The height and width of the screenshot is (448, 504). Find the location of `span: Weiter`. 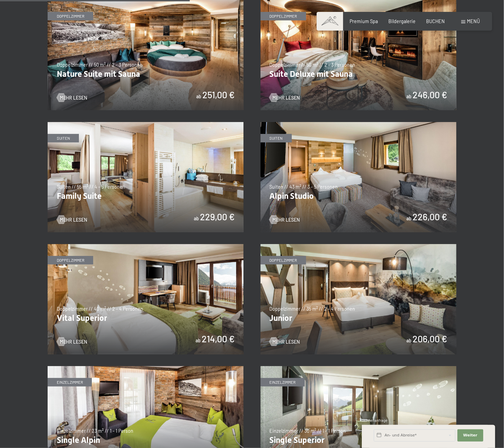

span: Weiter is located at coordinates (470, 435).